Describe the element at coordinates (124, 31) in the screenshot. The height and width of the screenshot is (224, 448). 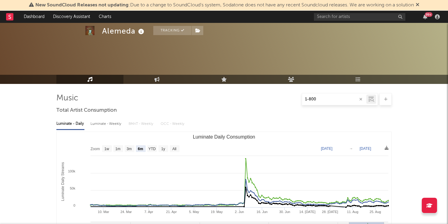
I see `div: Alemeda` at that location.